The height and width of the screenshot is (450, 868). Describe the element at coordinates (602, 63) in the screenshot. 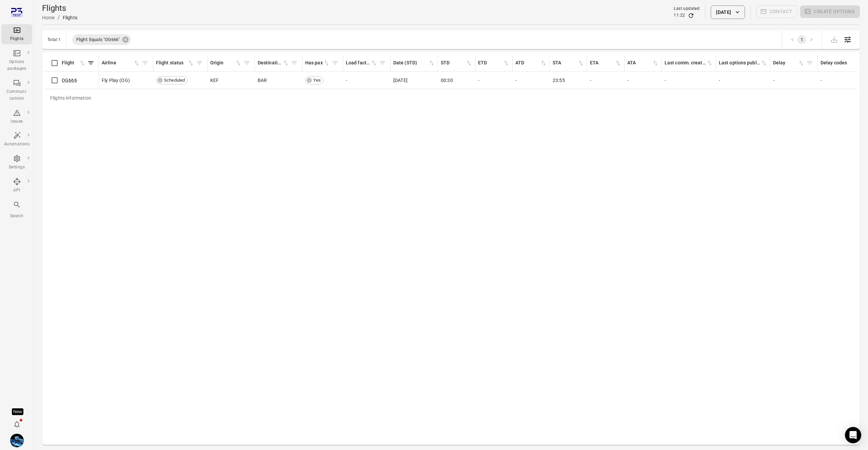

I see `div: ETA` at that location.